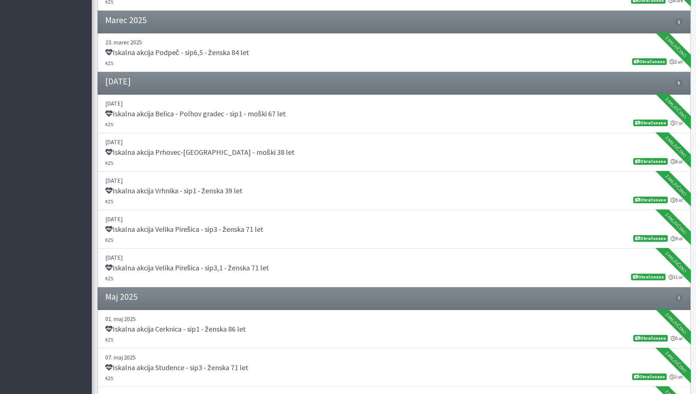 The width and height of the screenshot is (696, 394). What do you see at coordinates (394, 357) in the screenshot?
I see `p: 07. maj 2025` at bounding box center [394, 357].